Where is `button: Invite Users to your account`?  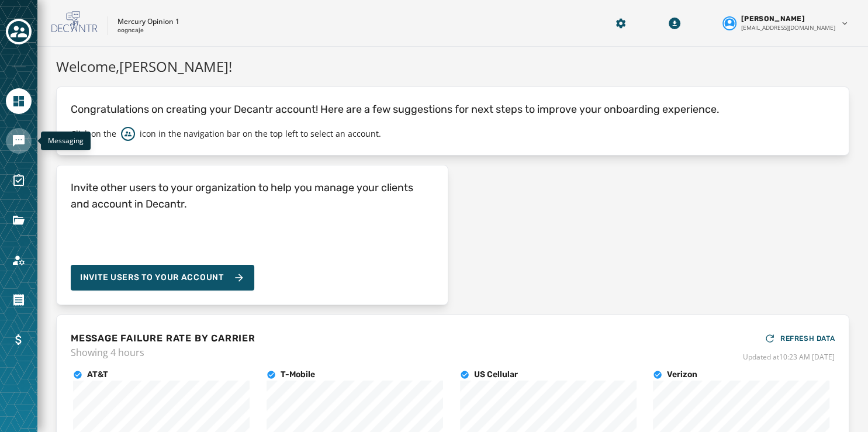
button: Invite Users to your account is located at coordinates (162, 278).